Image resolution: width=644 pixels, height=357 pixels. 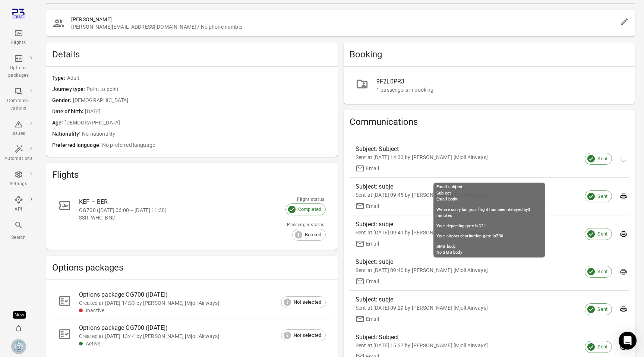 I want to click on div: API, so click(x=18, y=209).